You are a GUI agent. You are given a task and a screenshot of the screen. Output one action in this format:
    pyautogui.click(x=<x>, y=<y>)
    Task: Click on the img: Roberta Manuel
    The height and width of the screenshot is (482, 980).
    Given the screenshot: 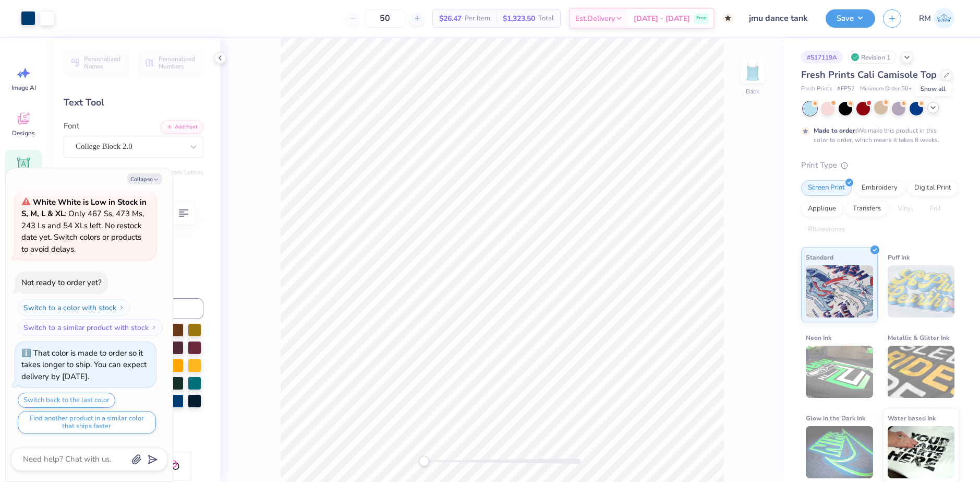 What is the action you would take?
    pyautogui.click(x=944, y=18)
    